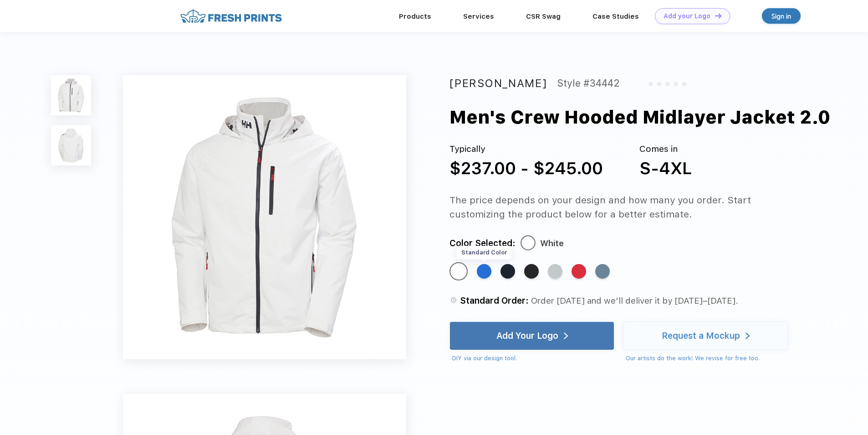  Describe the element at coordinates (701, 336) in the screenshot. I see `div: Request a Mockup` at that location.